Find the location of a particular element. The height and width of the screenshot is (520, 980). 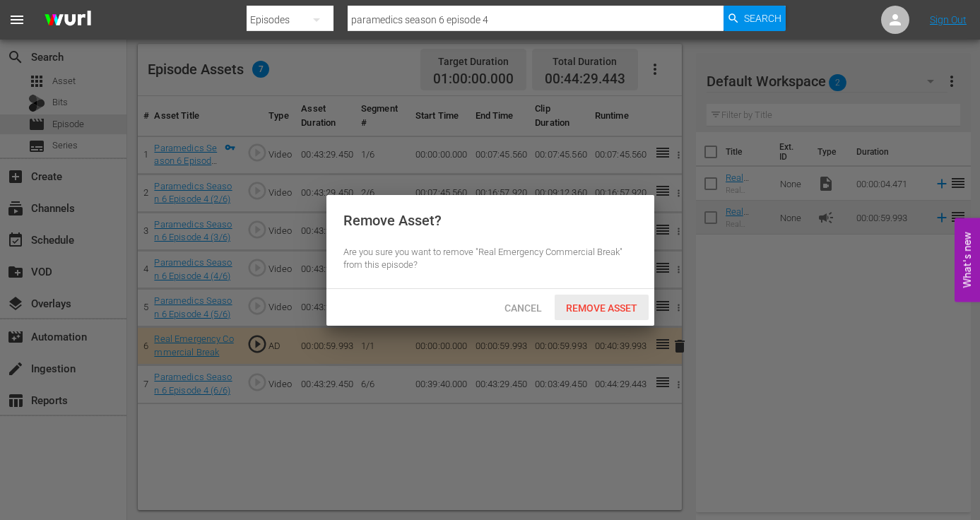

button: Remove Asset is located at coordinates (601, 308).